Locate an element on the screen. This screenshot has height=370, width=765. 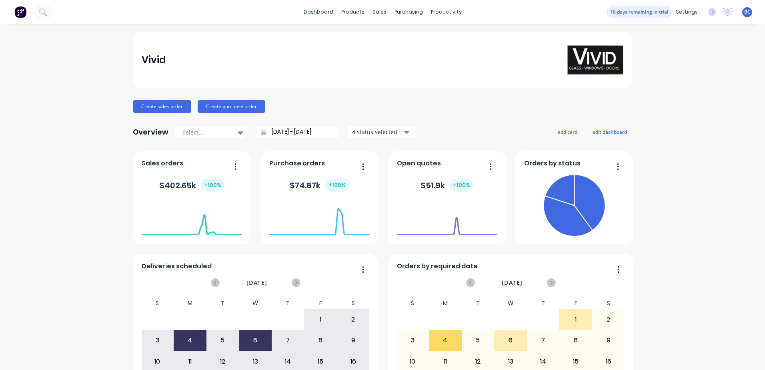
div: $ 74.87k is located at coordinates (319, 185).